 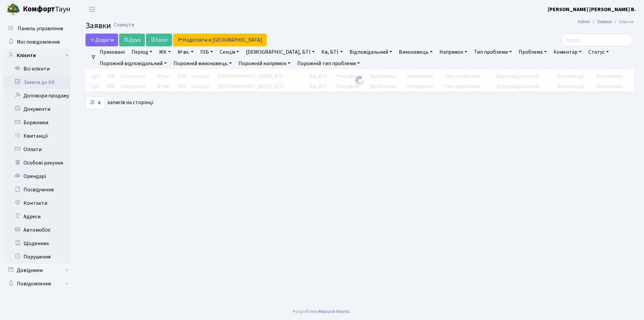 What do you see at coordinates (159, 40) in the screenshot?
I see `a: Excel` at bounding box center [159, 40].